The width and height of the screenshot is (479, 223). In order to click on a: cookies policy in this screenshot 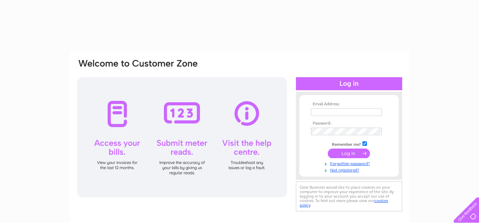, I will do `click(344, 203)`.